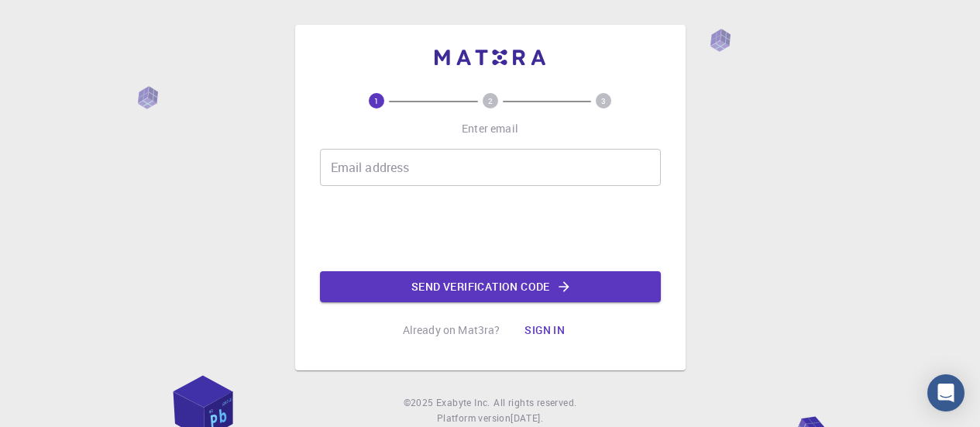 The height and width of the screenshot is (427, 980). I want to click on span: Exabyte Inc., so click(463, 402).